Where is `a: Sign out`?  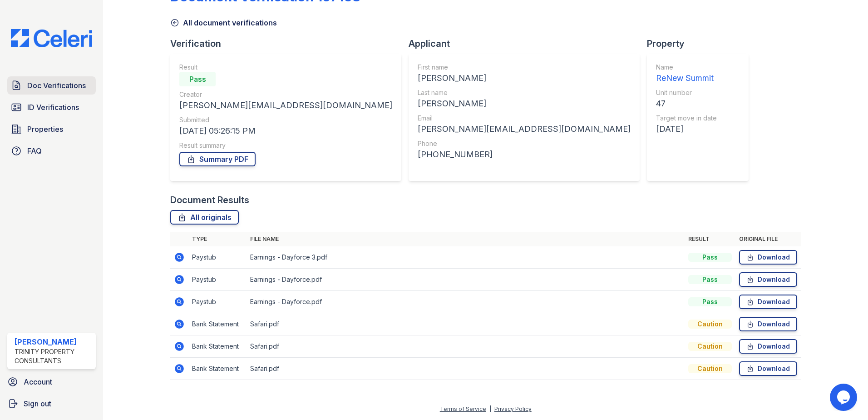
a: Sign out is located at coordinates (51, 403).